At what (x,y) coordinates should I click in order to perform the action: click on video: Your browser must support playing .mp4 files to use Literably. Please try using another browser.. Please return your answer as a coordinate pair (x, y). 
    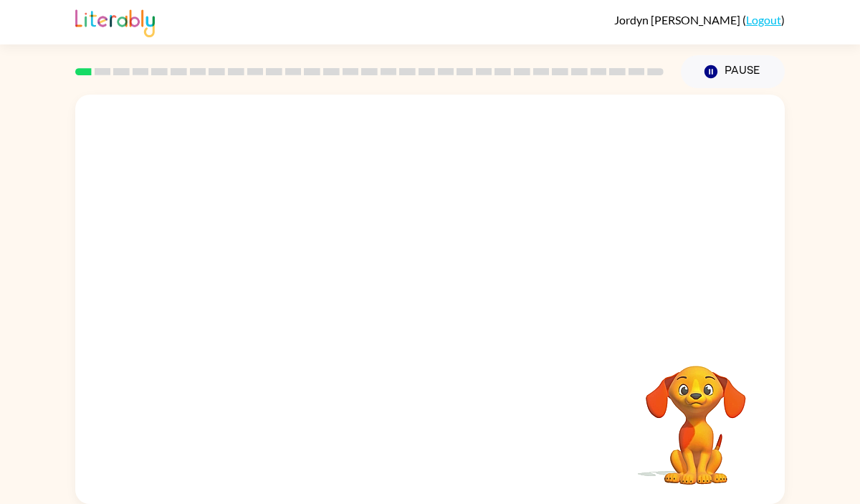
    Looking at the image, I should click on (696, 415).